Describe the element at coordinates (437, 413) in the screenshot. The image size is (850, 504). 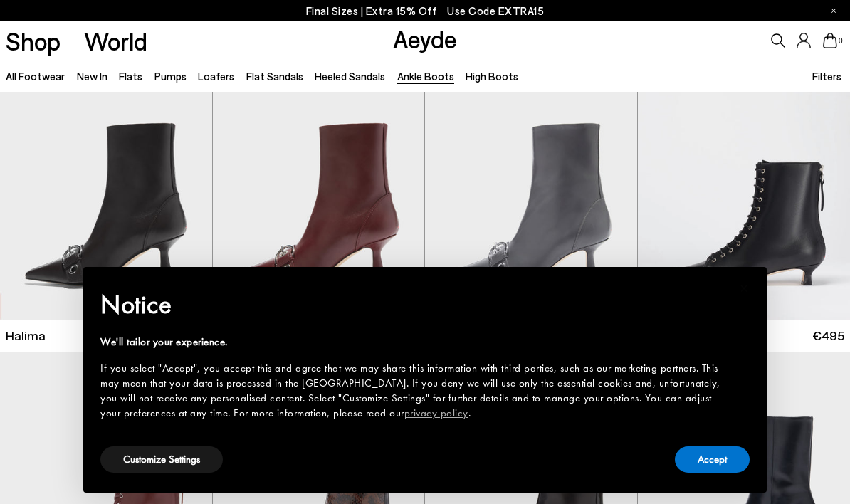
I see `a: privacy policy` at that location.